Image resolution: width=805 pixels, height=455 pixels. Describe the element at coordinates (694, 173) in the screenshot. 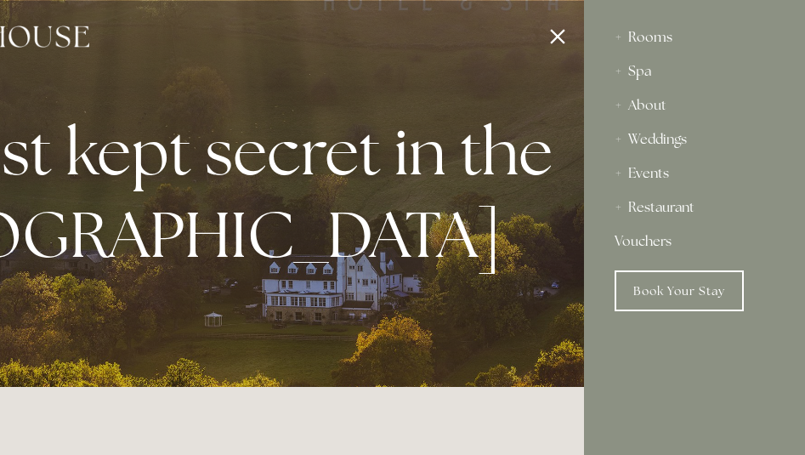

I see `div: Events` at that location.